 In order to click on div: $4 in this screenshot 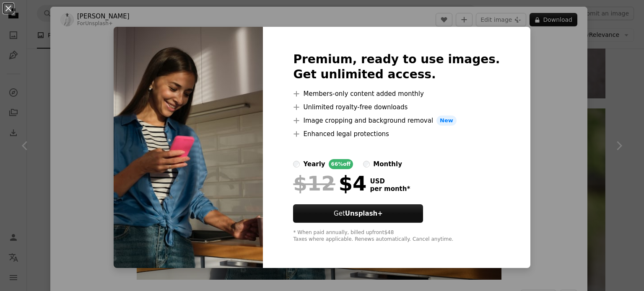, I will do `click(330, 183)`.